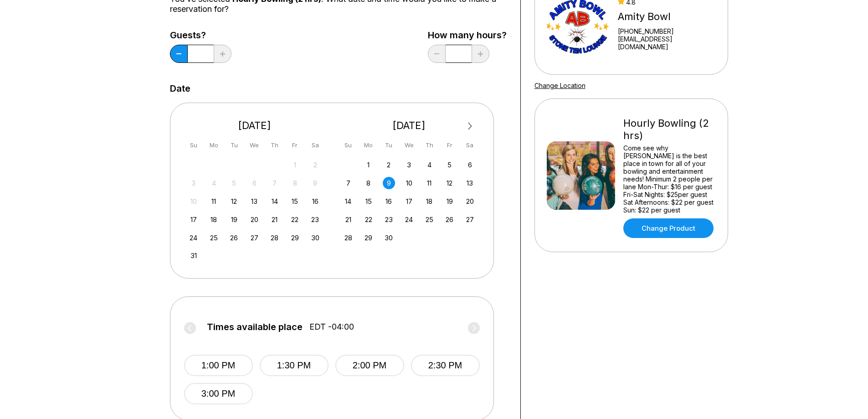 The image size is (868, 419). Describe the element at coordinates (295, 183) in the screenshot. I see `div: Not available Friday, August 8th, 2025` at that location.